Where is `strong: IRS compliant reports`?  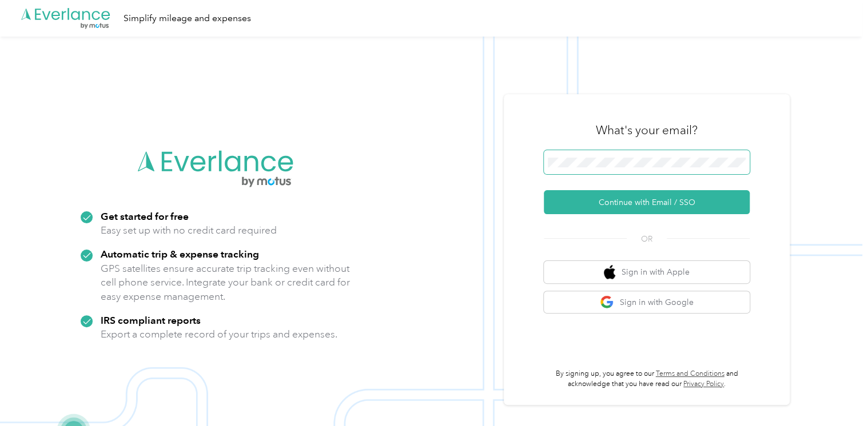 strong: IRS compliant reports is located at coordinates (151, 320).